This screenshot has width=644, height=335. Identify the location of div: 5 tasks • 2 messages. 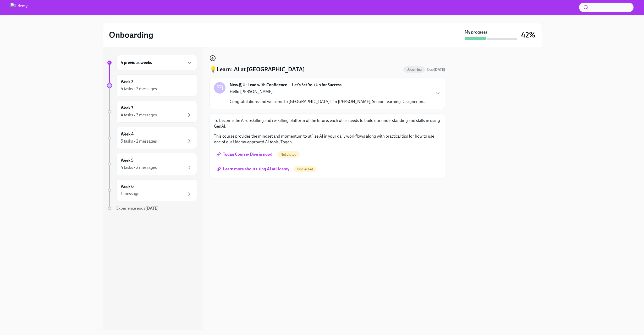
(139, 141).